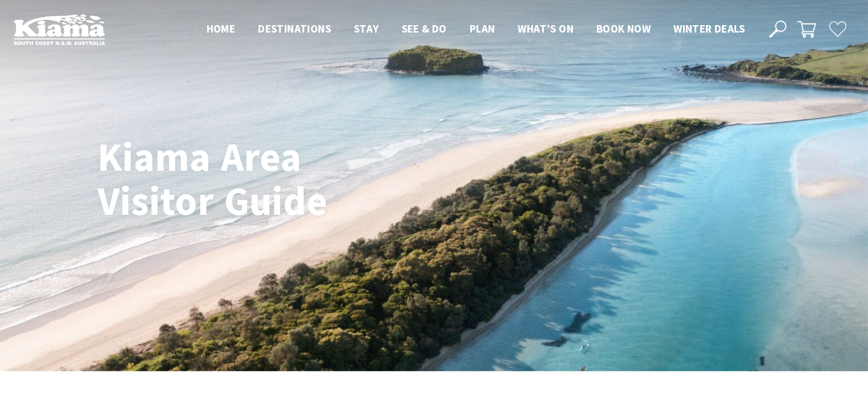  What do you see at coordinates (294, 29) in the screenshot?
I see `span: Destinations` at bounding box center [294, 29].